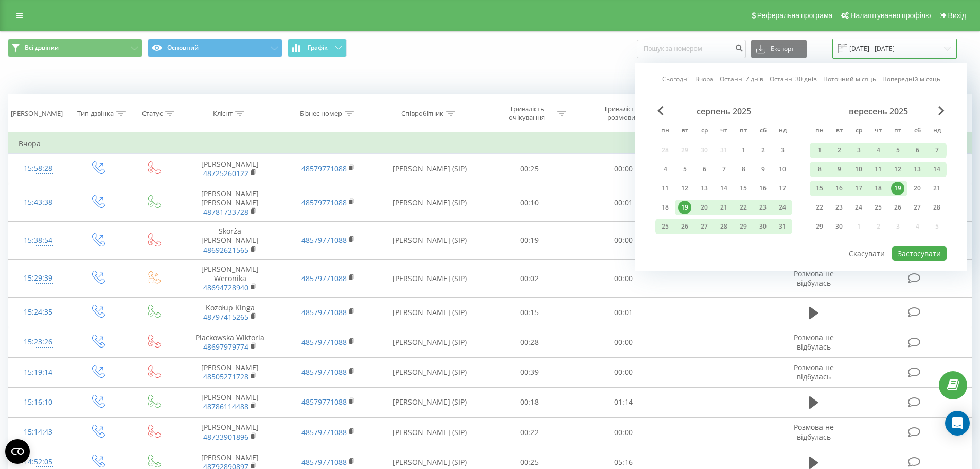 This screenshot has height=469, width=980. Describe the element at coordinates (529, 312) in the screenshot. I see `td: 00:15` at that location.